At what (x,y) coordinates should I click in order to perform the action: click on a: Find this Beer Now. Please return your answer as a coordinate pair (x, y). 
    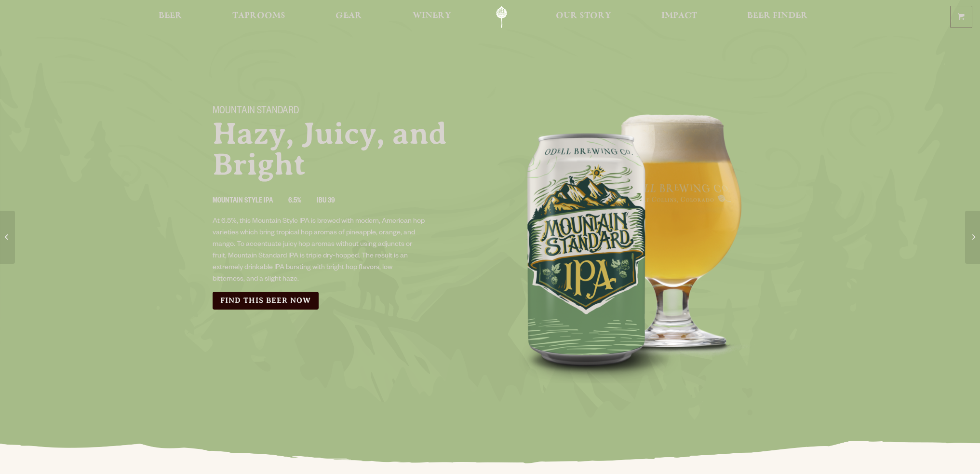
    Looking at the image, I should click on (266, 300).